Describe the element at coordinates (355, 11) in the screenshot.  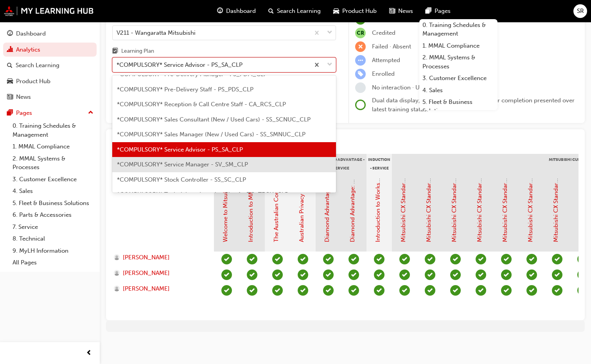
I see `a: car-iconProduct Hub` at that location.